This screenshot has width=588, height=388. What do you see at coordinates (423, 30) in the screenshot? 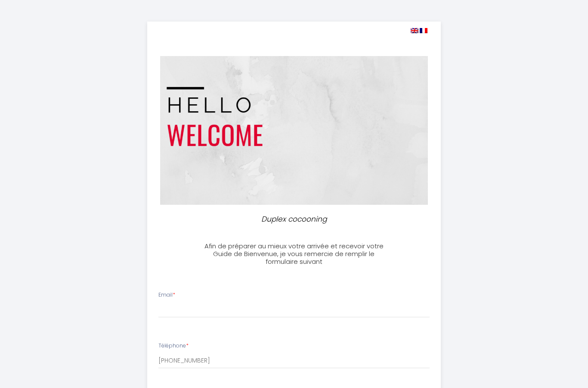
I see `img: fr.png` at bounding box center [423, 30].